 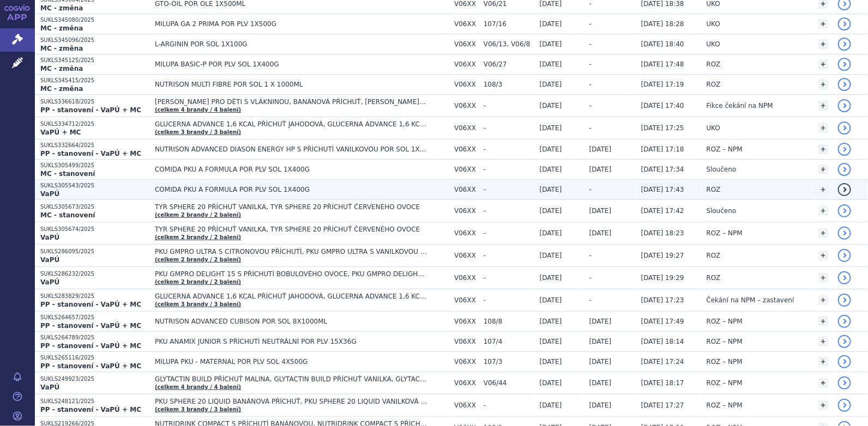 I want to click on span: ROZ, so click(x=714, y=278).